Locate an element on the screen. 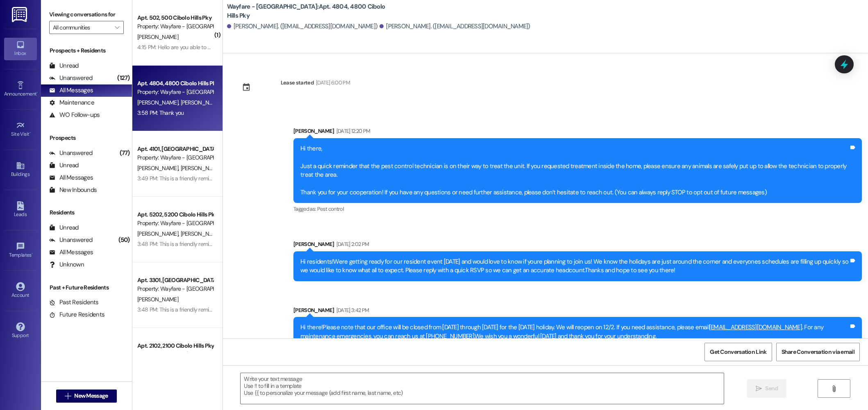  div: Tagged as: is located at coordinates (578, 209).